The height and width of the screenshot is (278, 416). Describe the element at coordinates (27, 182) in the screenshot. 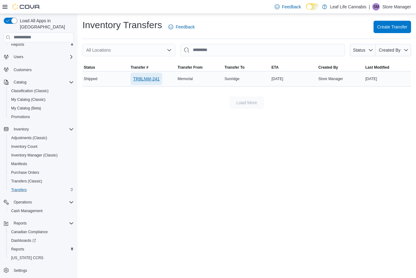

I see `span: Transfers (Classic)` at that location.